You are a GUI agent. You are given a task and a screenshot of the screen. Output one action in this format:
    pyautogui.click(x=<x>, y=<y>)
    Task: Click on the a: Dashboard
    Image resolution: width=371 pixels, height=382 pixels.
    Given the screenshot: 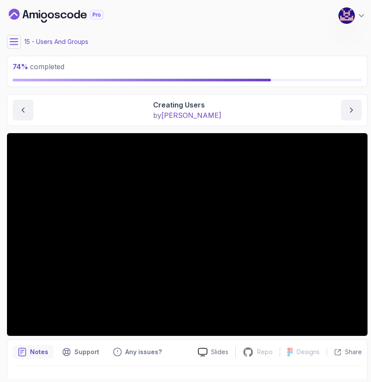 What is the action you would take?
    pyautogui.click(x=66, y=16)
    